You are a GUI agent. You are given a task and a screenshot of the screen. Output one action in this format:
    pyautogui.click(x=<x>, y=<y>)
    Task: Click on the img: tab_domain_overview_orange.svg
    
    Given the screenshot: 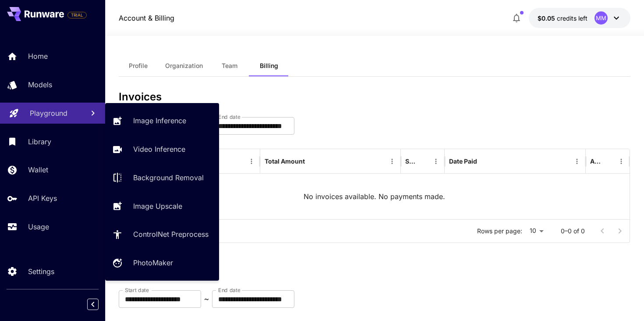 What is the action you would take?
    pyautogui.click(x=27, y=54)
    